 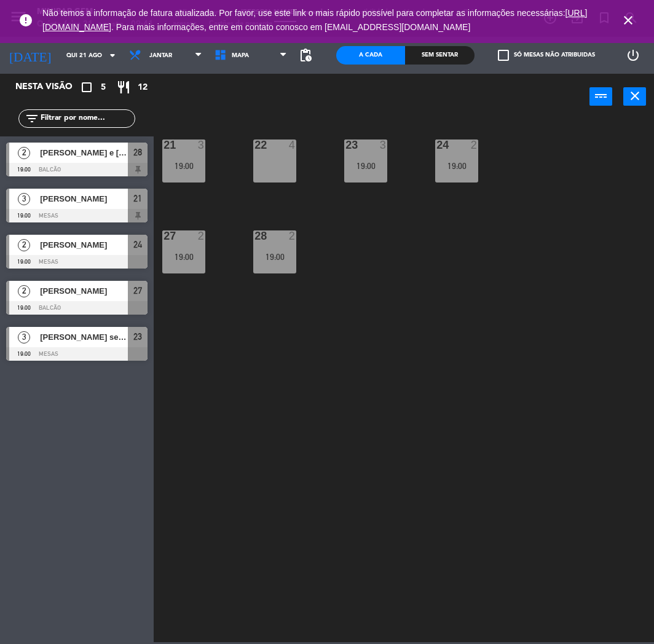 What do you see at coordinates (123, 87) in the screenshot?
I see `i: restaurant` at bounding box center [123, 87].